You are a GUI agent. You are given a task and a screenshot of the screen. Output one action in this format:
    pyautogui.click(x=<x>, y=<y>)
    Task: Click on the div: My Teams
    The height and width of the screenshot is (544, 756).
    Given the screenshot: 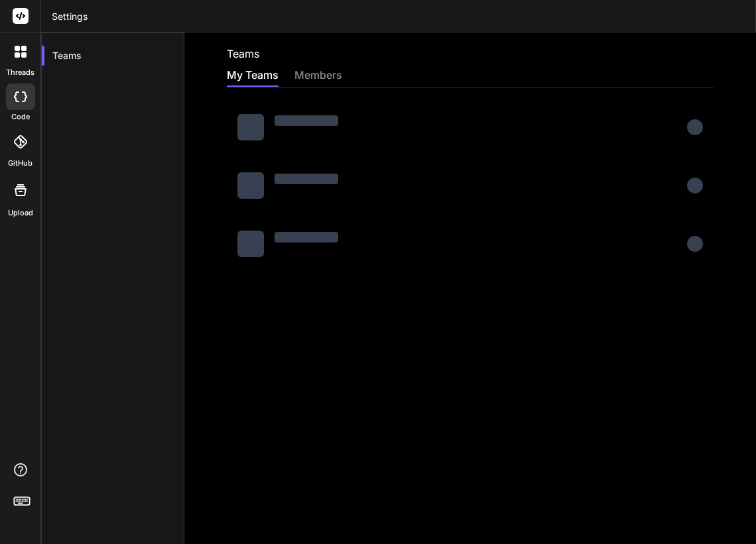 What is the action you would take?
    pyautogui.click(x=253, y=76)
    